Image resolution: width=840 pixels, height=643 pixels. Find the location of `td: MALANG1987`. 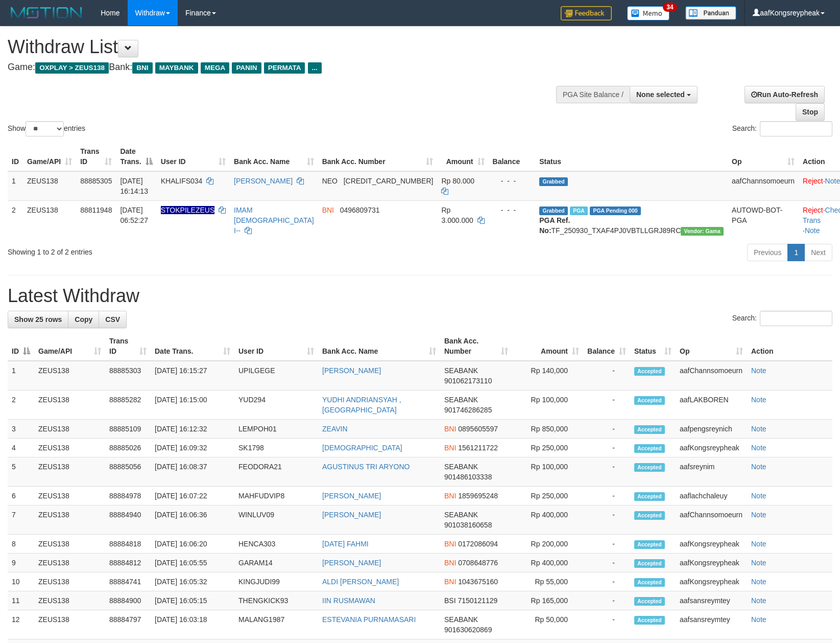

td: MALANG1987 is located at coordinates (276, 625).